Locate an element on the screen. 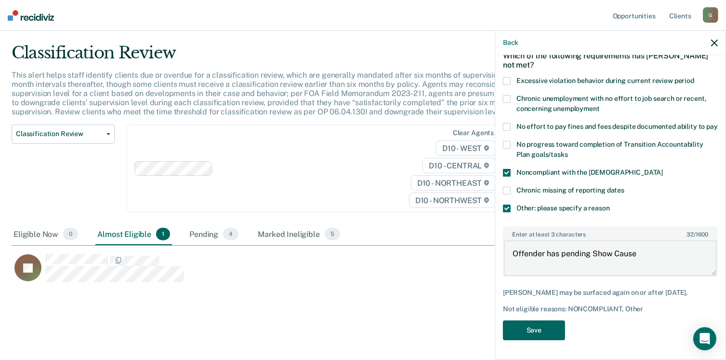 This screenshot has height=360, width=726. span: D10 - WEST is located at coordinates (466, 148).